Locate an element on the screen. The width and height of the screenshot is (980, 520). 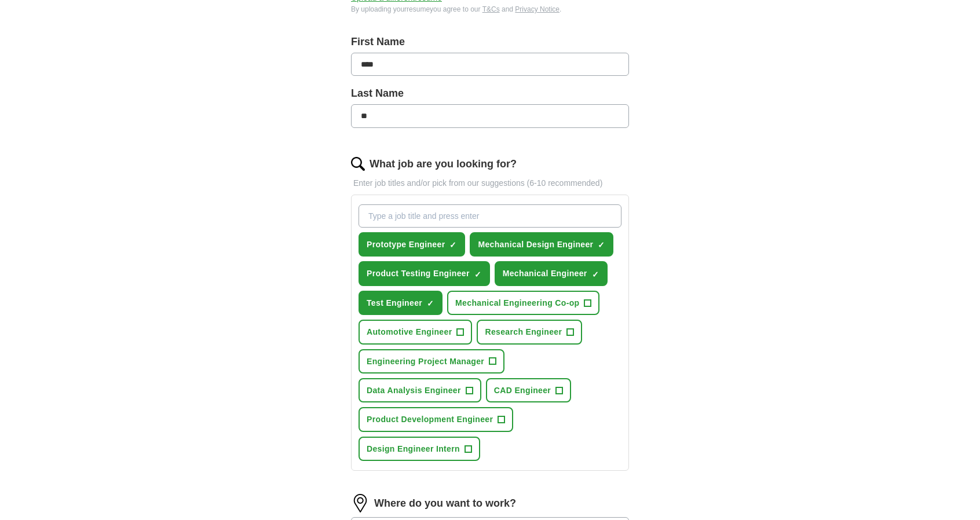
button: Test Engineer✓ is located at coordinates (400, 303).